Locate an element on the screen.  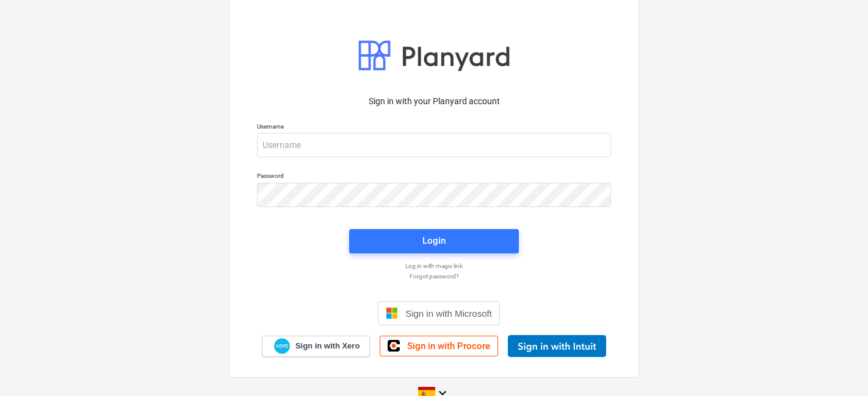
span: Sign in with Procore is located at coordinates (448, 346).